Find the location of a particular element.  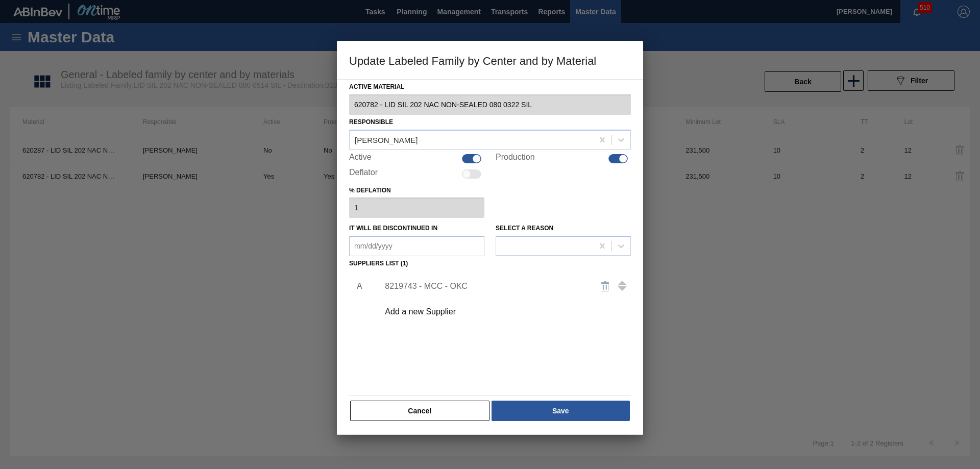

label: Production is located at coordinates (515, 158).